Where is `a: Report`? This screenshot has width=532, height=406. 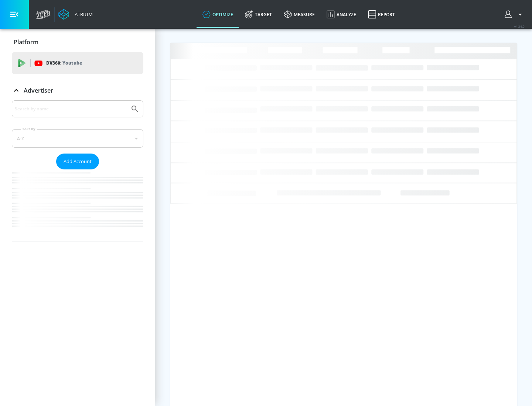
a: Report is located at coordinates (381, 14).